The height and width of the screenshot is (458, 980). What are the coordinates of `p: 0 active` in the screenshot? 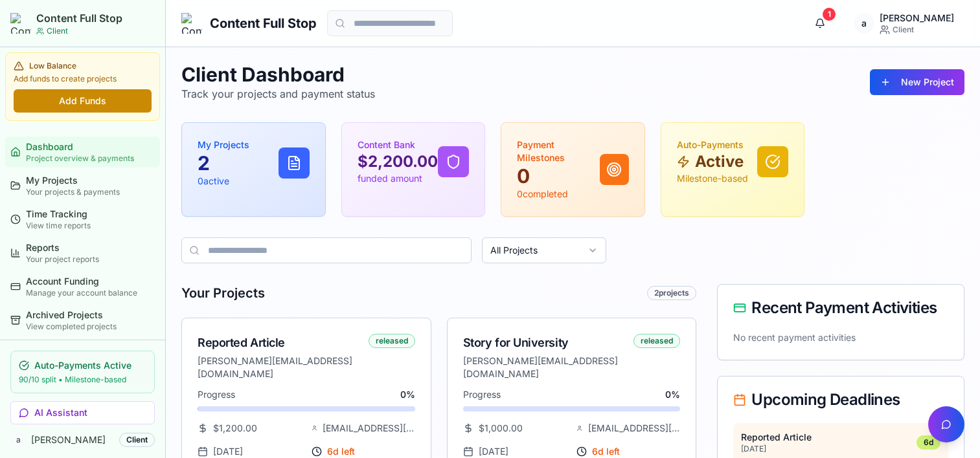 It's located at (224, 181).